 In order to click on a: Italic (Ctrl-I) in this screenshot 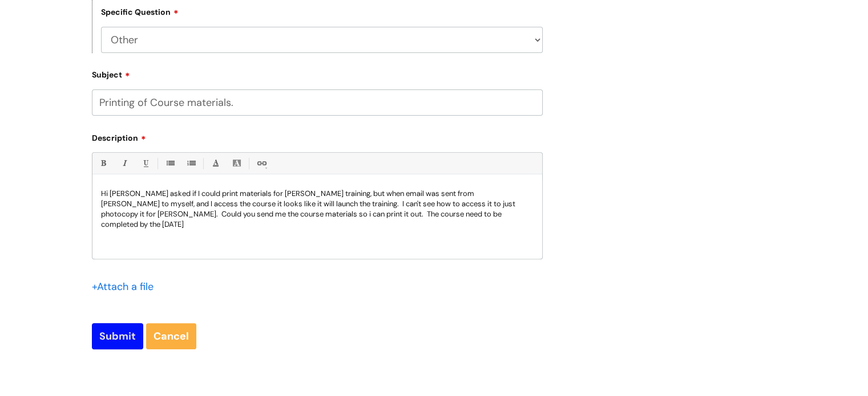, I will do `click(124, 163)`.